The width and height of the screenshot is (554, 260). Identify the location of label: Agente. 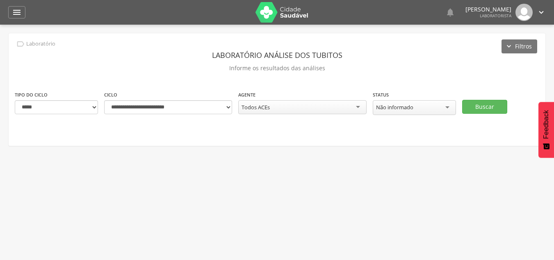
(247, 95).